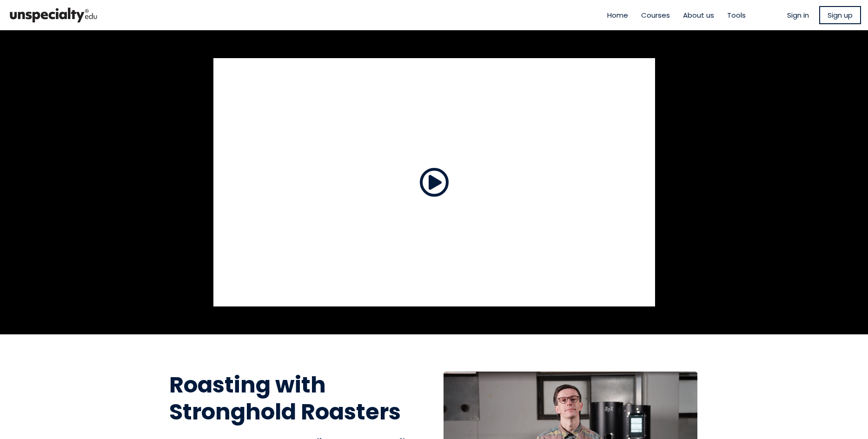 This screenshot has height=439, width=868. What do you see at coordinates (736, 15) in the screenshot?
I see `a: Tools` at bounding box center [736, 15].